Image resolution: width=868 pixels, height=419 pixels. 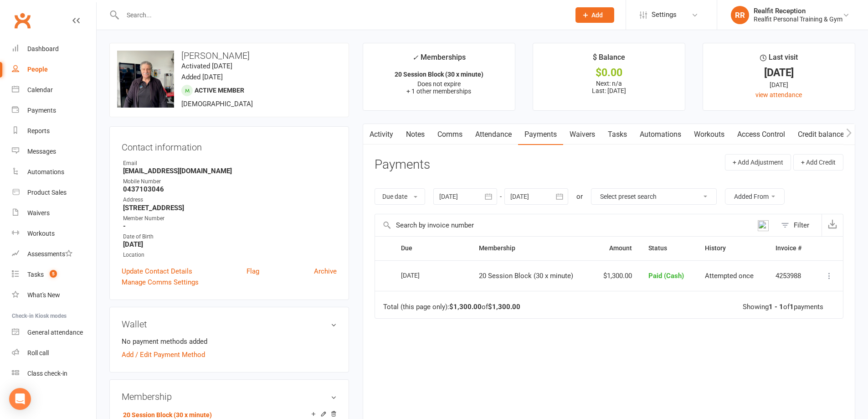 I want to click on div: Tasks, so click(x=36, y=274).